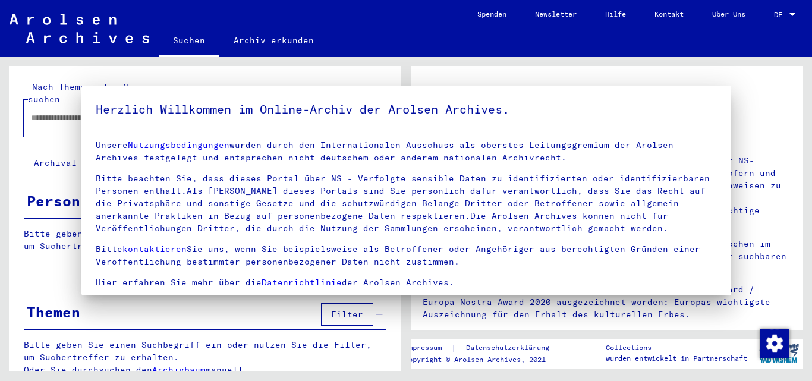  I want to click on p: Unsere wurden durch den Internationalen Ausschuss als oberstes Leitungsgremium der Arolsen Archiv..., so click(406, 152).